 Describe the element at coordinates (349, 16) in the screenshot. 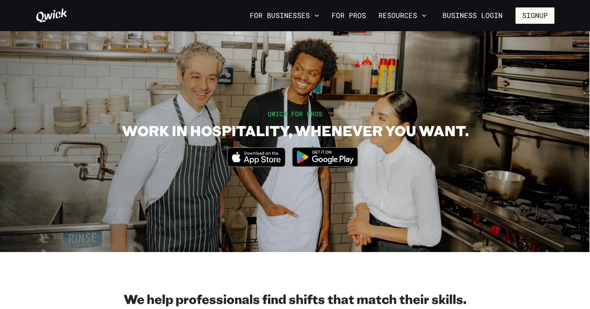

I see `a: For Pros` at that location.